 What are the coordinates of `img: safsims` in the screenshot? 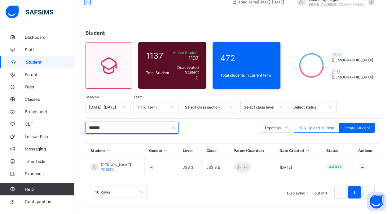 It's located at (29, 12).